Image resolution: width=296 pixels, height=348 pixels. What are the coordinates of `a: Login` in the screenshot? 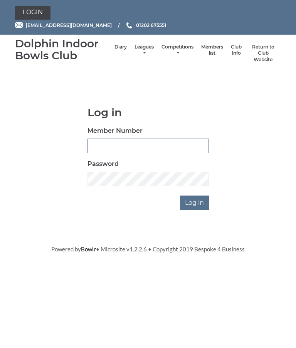 It's located at (33, 13).